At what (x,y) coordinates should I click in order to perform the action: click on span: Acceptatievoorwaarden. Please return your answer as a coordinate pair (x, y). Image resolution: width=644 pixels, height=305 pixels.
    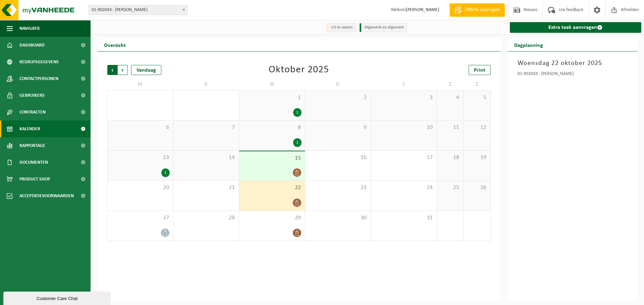
    Looking at the image, I should click on (47, 196).